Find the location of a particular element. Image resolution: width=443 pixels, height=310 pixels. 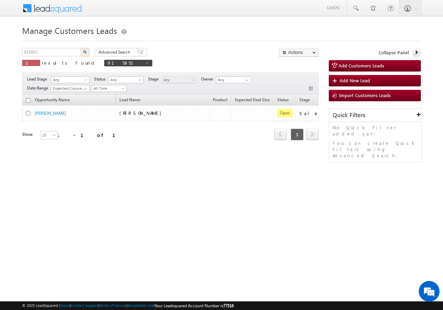

span: Expected Closure Date is located at coordinates (69, 89).